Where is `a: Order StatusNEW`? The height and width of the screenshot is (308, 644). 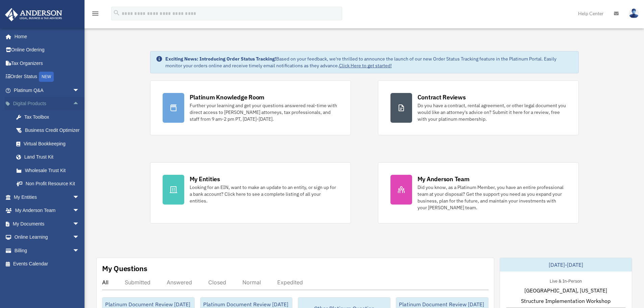 a: Order StatusNEW is located at coordinates (47, 77).